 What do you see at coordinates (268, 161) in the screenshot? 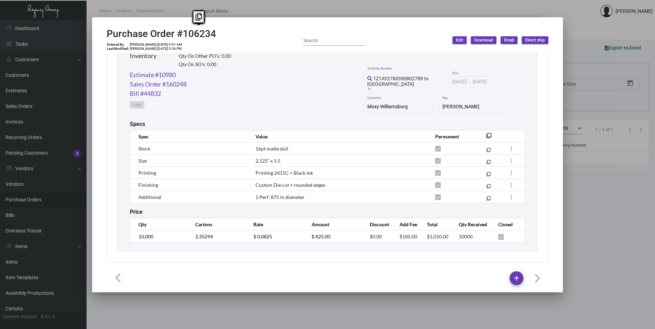
I see `span: 2.125” x 5.5` at bounding box center [268, 161].